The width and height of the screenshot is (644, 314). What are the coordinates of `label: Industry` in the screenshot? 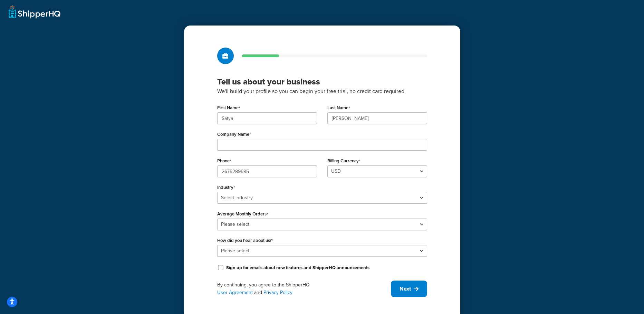 It's located at (227, 187).